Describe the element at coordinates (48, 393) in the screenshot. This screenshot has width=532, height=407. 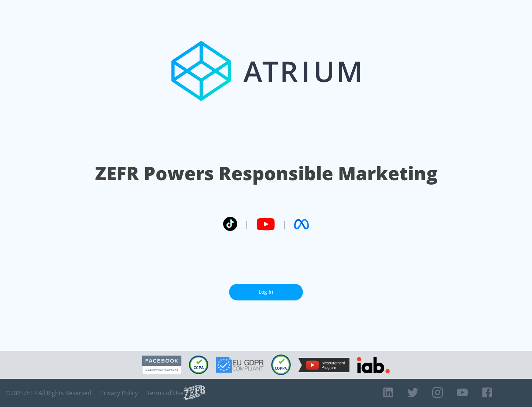
I see `span: © 2025 ZEFR All Rights Reserved` at that location.